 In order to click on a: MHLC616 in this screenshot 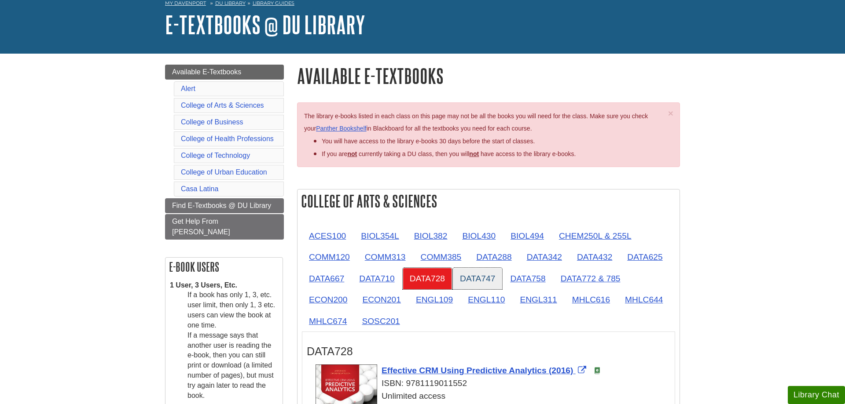, I will do `click(591, 300)`.